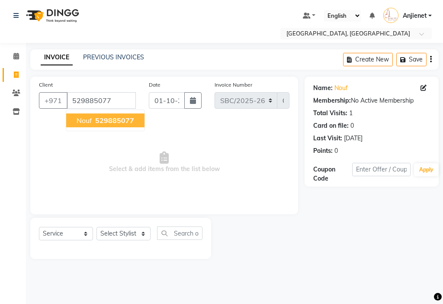  Describe the element at coordinates (332, 100) in the screenshot. I see `div: Membership:` at that location.